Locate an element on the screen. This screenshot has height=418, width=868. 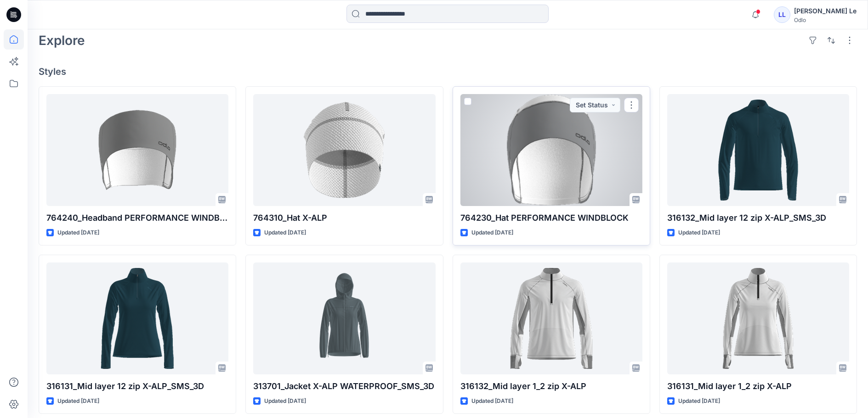
div: LL is located at coordinates (782, 15).